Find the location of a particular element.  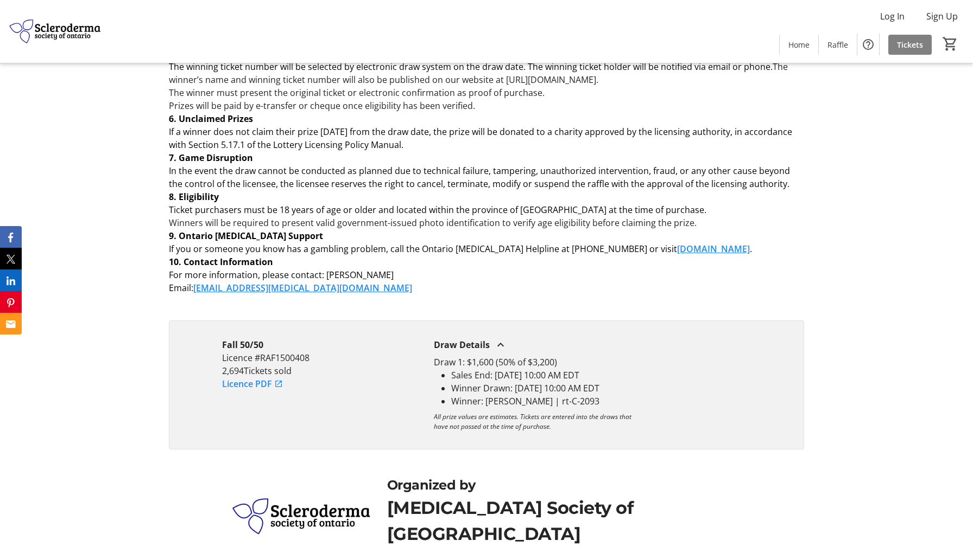

span: Ticket purchasers must be 18 years of age or older and located within the province of [GEOGRAPHIC... is located at coordinates (438, 210).